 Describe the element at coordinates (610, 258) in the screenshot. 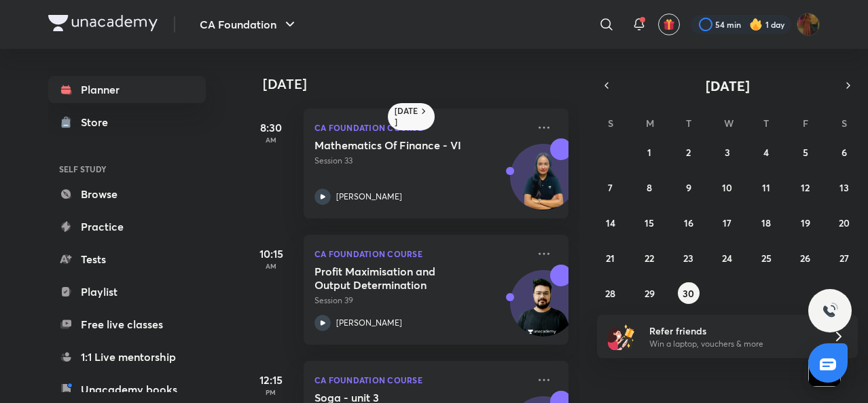

I see `button: September 21, 2025` at that location.